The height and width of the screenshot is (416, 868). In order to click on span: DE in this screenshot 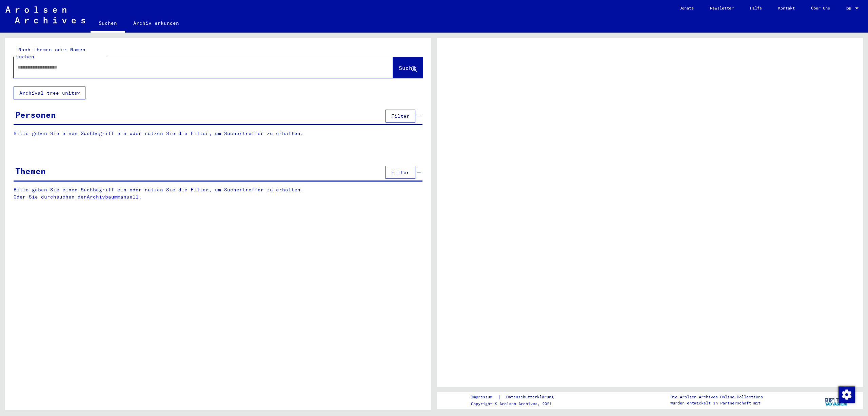, I will do `click(850, 8)`.